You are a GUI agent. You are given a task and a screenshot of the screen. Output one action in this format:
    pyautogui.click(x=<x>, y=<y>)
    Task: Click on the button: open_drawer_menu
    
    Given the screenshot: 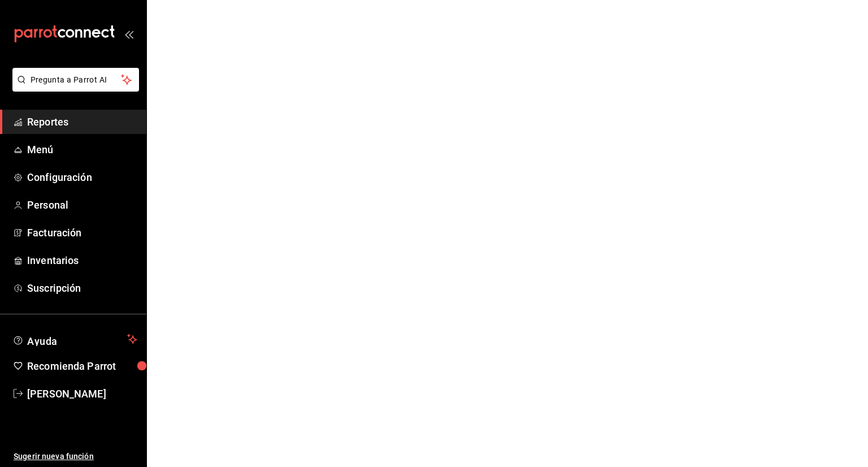 What is the action you would take?
    pyautogui.click(x=129, y=34)
    